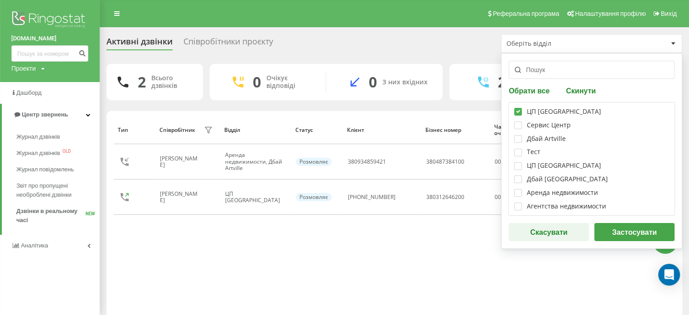 The height and width of the screenshot is (315, 689). I want to click on input: Пошук, so click(592, 70).